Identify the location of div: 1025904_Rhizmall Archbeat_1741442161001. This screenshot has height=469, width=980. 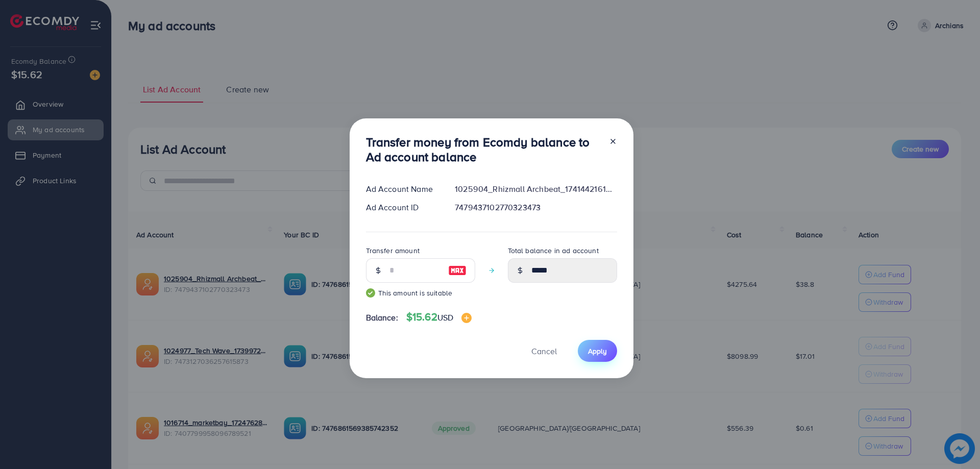
(536, 188).